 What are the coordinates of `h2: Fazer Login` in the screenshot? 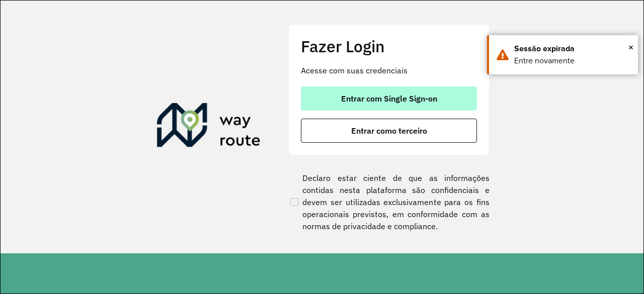 It's located at (389, 46).